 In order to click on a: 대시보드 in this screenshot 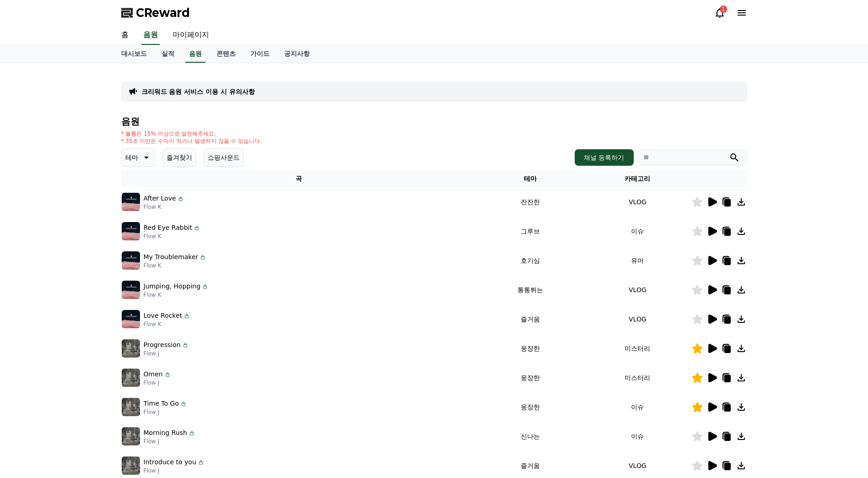, I will do `click(134, 54)`.